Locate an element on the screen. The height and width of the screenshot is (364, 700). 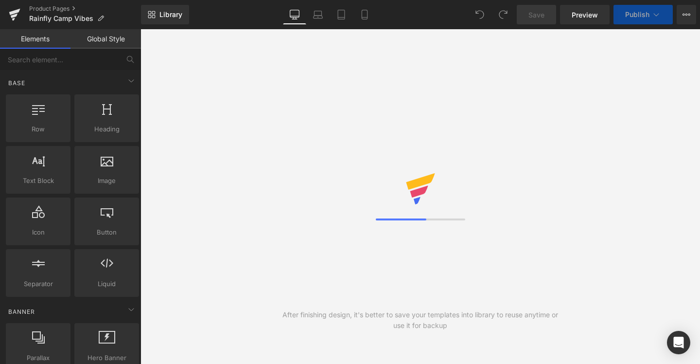
div: Open Intercom Messenger is located at coordinates (679, 342).